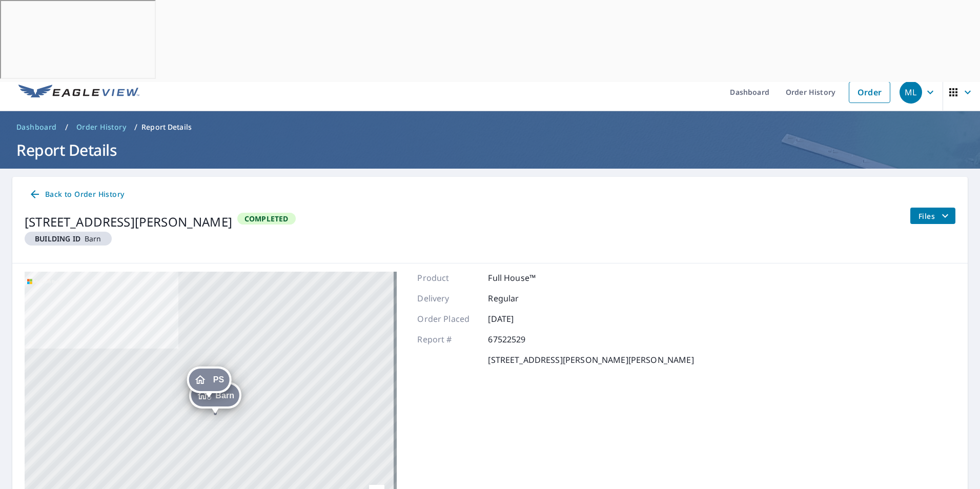  I want to click on span: Back to Order History, so click(76, 194).